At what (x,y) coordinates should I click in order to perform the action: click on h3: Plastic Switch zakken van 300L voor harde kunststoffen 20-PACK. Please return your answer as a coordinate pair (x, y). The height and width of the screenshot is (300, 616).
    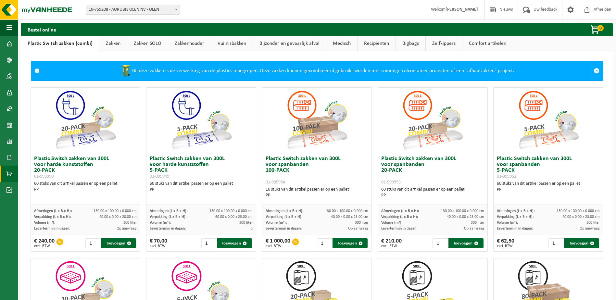
    Looking at the image, I should click on (85, 168).